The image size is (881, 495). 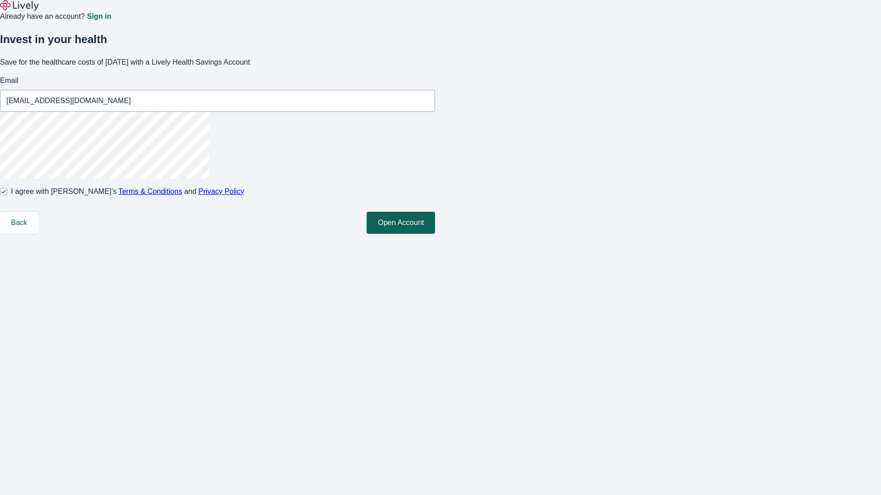 What do you see at coordinates (99, 17) in the screenshot?
I see `div: Sign in` at bounding box center [99, 17].